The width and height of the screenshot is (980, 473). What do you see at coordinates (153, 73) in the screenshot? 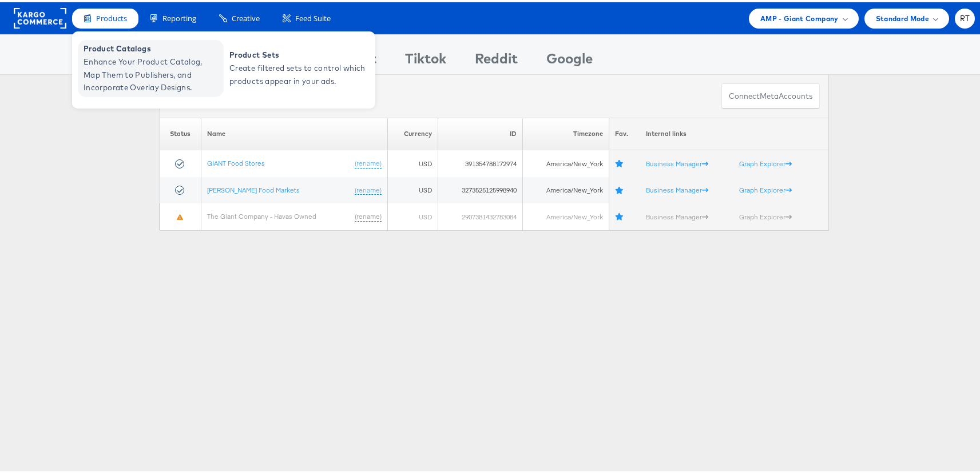
I see `span: Enhance Your Product Catalog, Map Them to Publishers, and Incorporate Overlay Designs.` at bounding box center [153, 73].